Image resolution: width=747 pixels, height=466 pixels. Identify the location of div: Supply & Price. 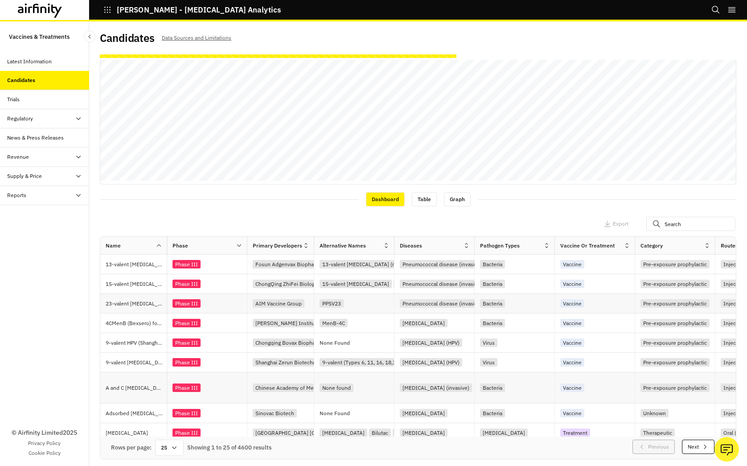
(25, 176).